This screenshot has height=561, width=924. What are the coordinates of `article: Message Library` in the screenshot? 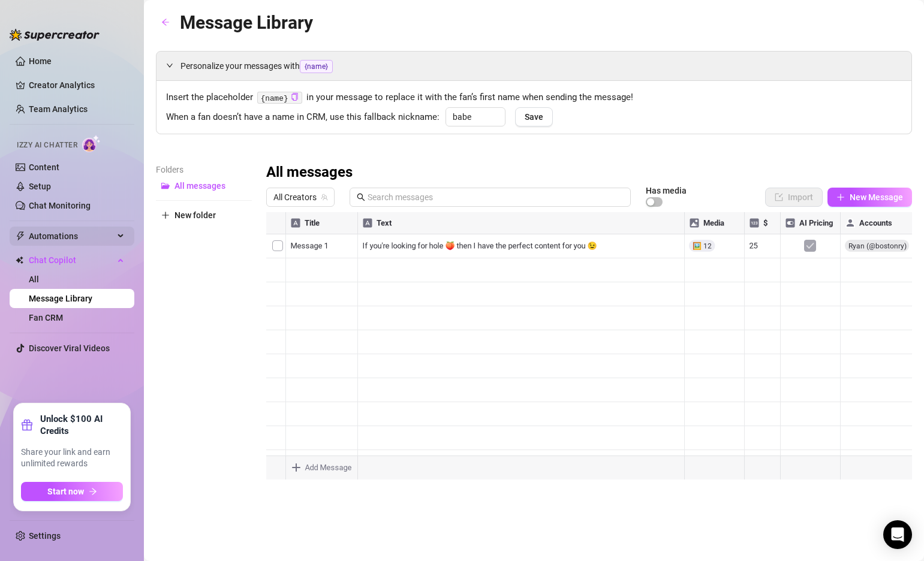 It's located at (246, 22).